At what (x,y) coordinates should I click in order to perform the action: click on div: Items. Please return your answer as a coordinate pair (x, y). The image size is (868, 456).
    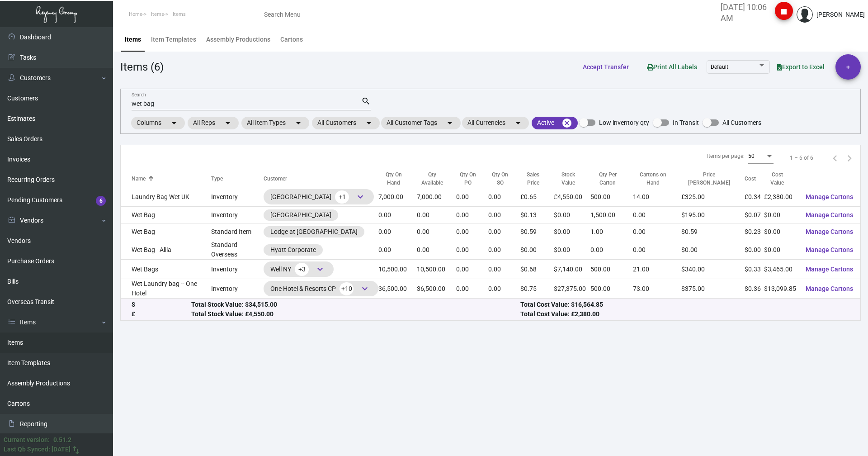
    Looking at the image, I should click on (133, 39).